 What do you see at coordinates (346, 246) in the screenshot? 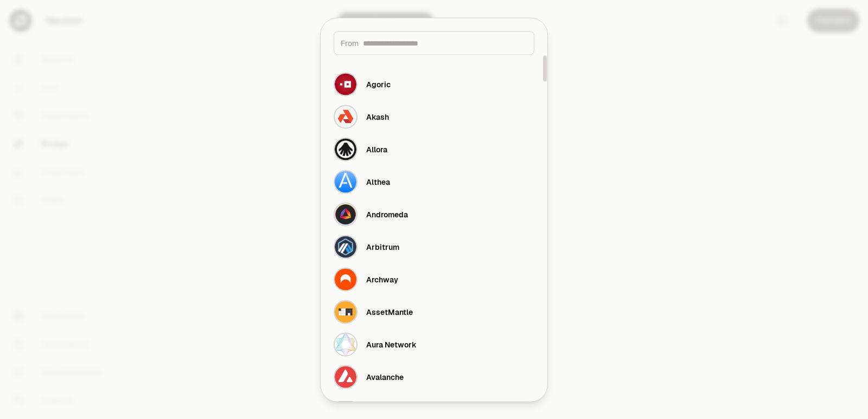
I see `img: Arbitrum Logo` at bounding box center [346, 246].